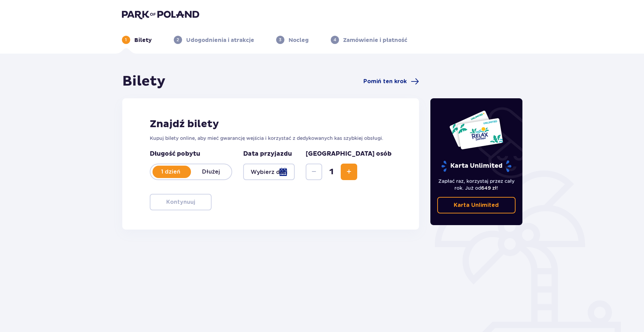 The image size is (644, 332). Describe the element at coordinates (369, 40) in the screenshot. I see `div: 4Zamówienie i płatność` at that location.